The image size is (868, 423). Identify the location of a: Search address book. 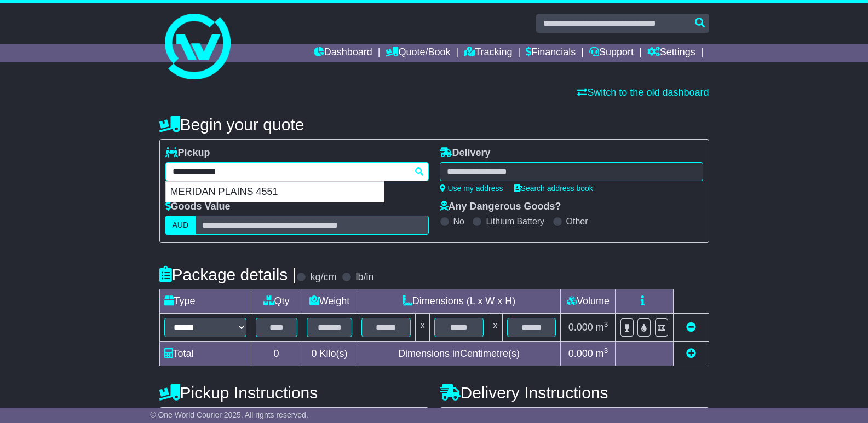
(554, 188).